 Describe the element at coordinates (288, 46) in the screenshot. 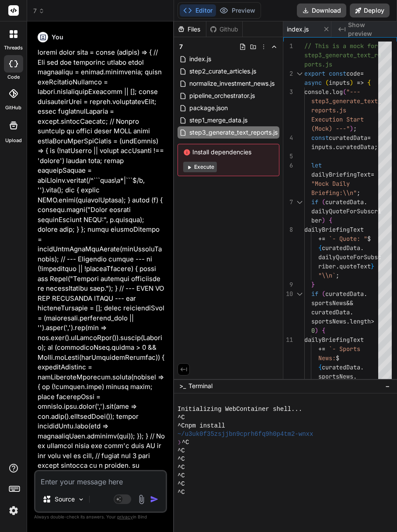

I see `div: 1` at that location.